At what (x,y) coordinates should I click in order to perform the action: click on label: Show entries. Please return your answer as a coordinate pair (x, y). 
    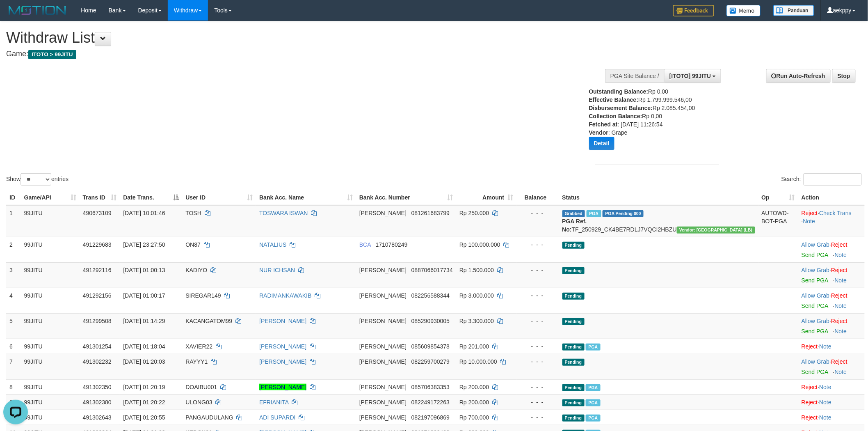
    Looking at the image, I should click on (37, 179).